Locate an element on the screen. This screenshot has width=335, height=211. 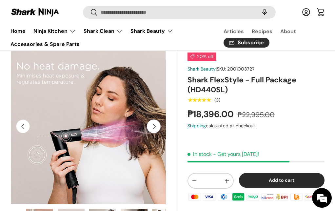
img: bpi is located at coordinates (282, 197).